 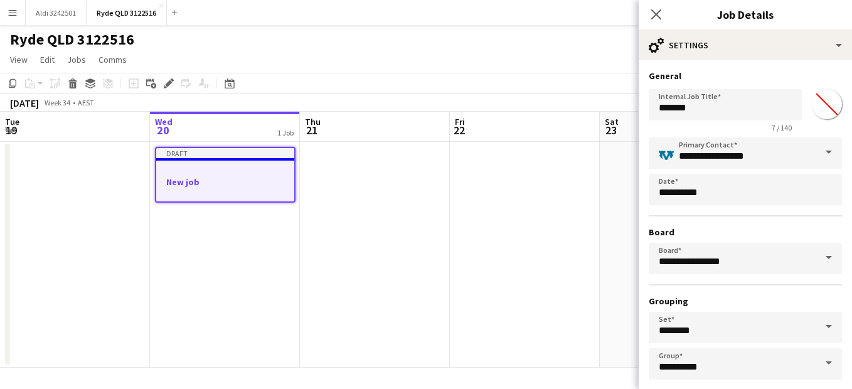 I want to click on button: Aldi 3242501, so click(x=56, y=13).